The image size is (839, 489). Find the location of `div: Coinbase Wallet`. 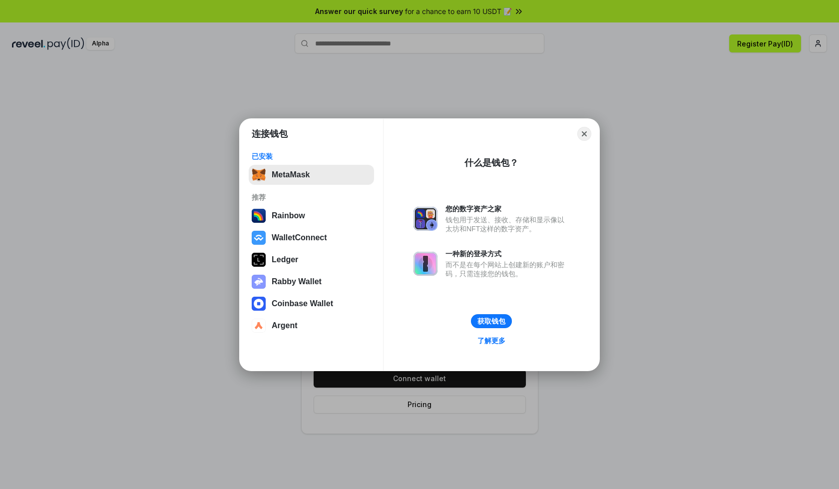

div: Coinbase Wallet is located at coordinates (302, 304).